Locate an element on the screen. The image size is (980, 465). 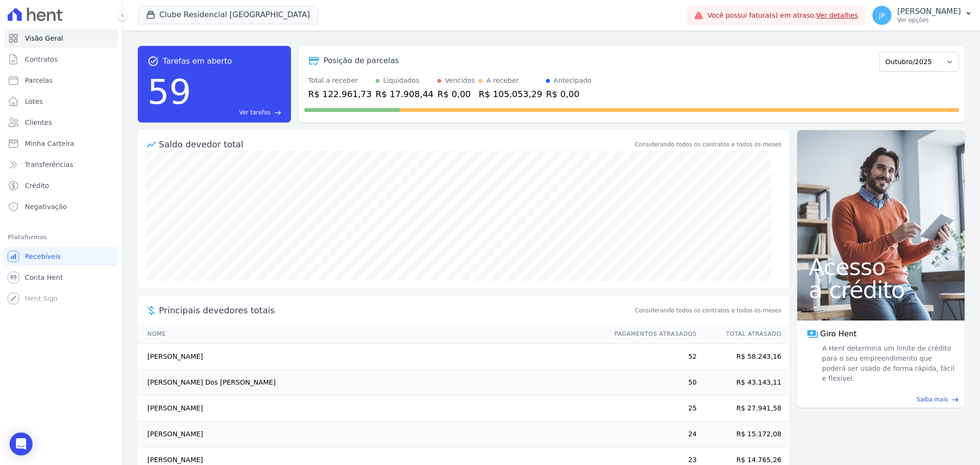
div: Open Intercom Messenger is located at coordinates (21, 444).